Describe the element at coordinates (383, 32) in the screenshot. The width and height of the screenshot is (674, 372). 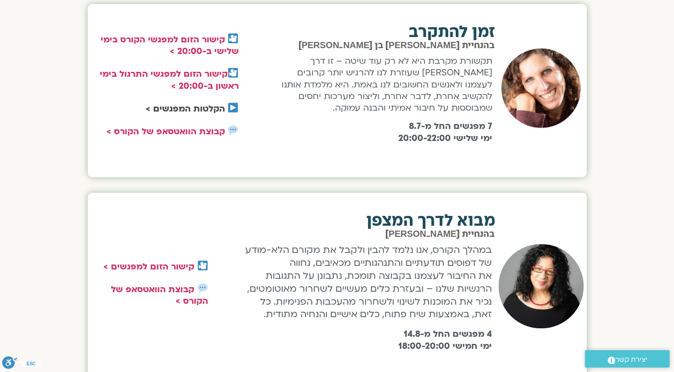
I see `h2: זמן להתקרב` at that location.